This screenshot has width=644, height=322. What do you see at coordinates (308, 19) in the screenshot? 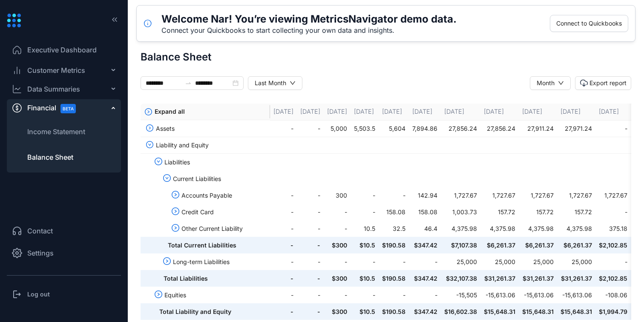
I see `h5: Welcome Nar! You’re viewing MetricsNavigator demo data.` at bounding box center [308, 19].